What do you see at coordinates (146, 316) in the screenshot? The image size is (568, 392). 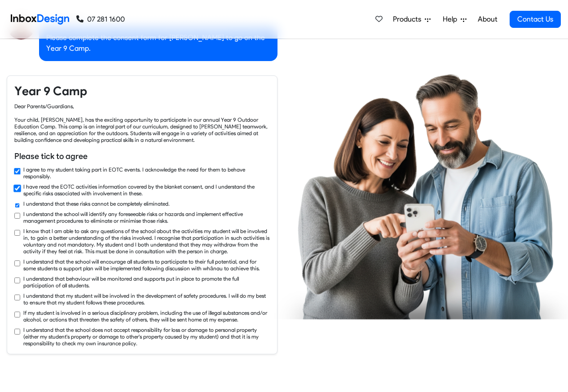 I see `label: If my student is involved in a serious disciplinary problem, including the use of illegal substan...` at bounding box center [146, 316].